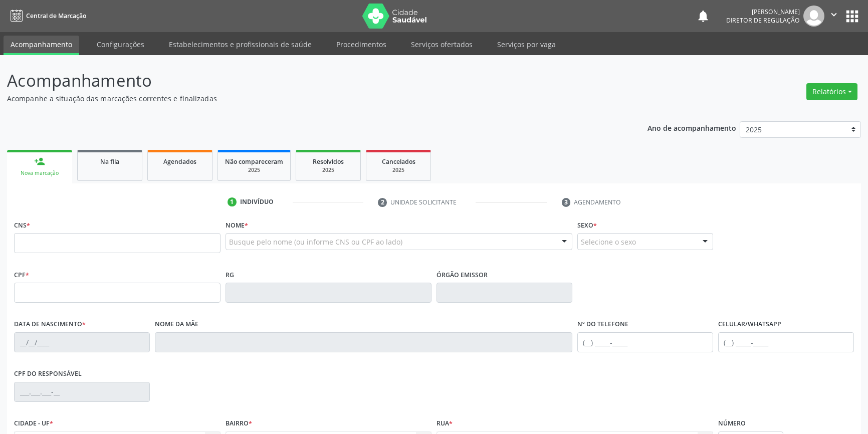 The image size is (868, 434). What do you see at coordinates (441, 44) in the screenshot?
I see `a: Serviços ofertados` at bounding box center [441, 44].